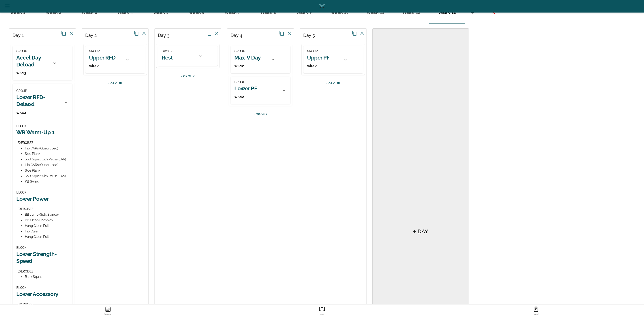 This screenshot has width=644, height=317. What do you see at coordinates (33, 61) in the screenshot?
I see `h2: Accel Day-Deload` at bounding box center [33, 61].